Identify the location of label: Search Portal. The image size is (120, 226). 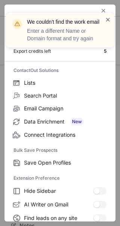
(60, 96).